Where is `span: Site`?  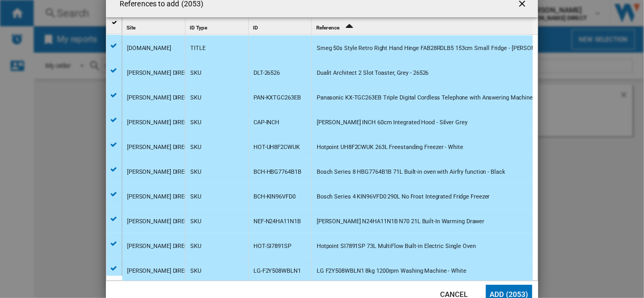 span: Site is located at coordinates (130, 28).